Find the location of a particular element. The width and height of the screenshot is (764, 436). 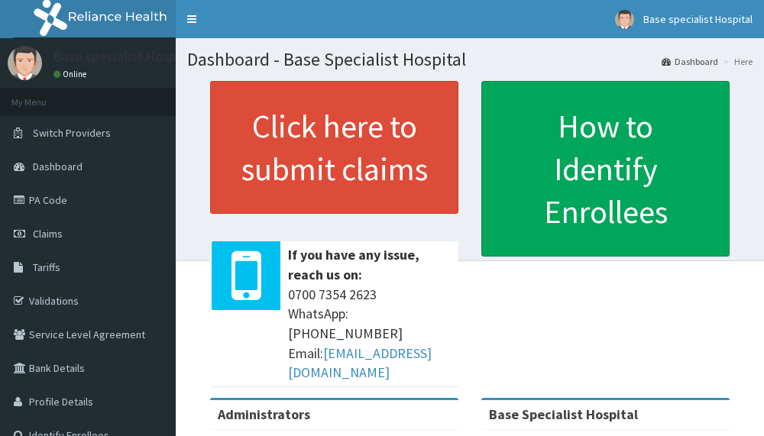

span: Claims is located at coordinates (47, 234).